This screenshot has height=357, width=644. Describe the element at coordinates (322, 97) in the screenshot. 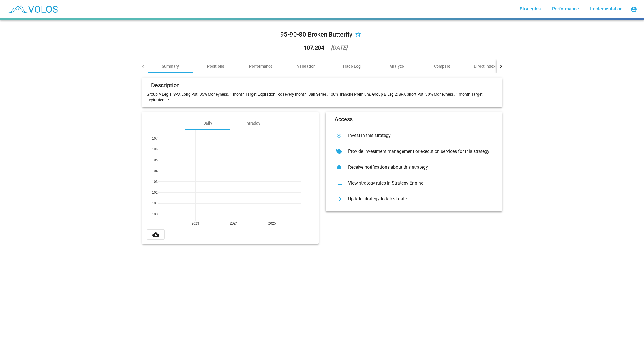

I see `p: Group A Leg 1: SPX Long Put. 95% Moneyness. 1 month Target Expiration. Roll every month. Jan Seri...` at that location.